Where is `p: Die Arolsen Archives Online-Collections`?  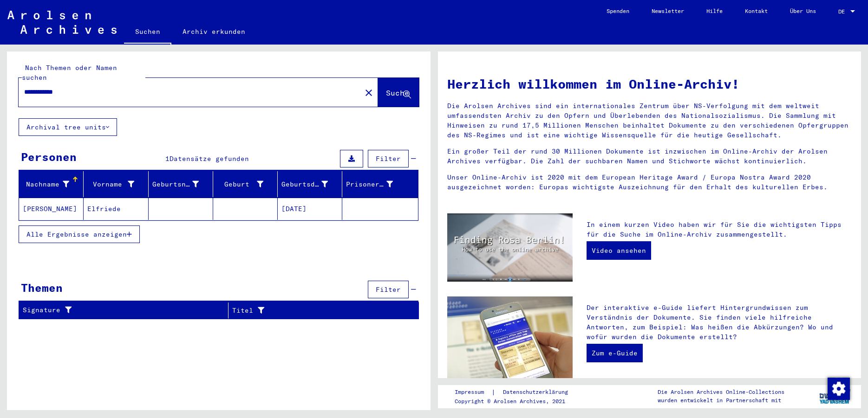
p: Die Arolsen Archives Online-Collections is located at coordinates (721, 392).